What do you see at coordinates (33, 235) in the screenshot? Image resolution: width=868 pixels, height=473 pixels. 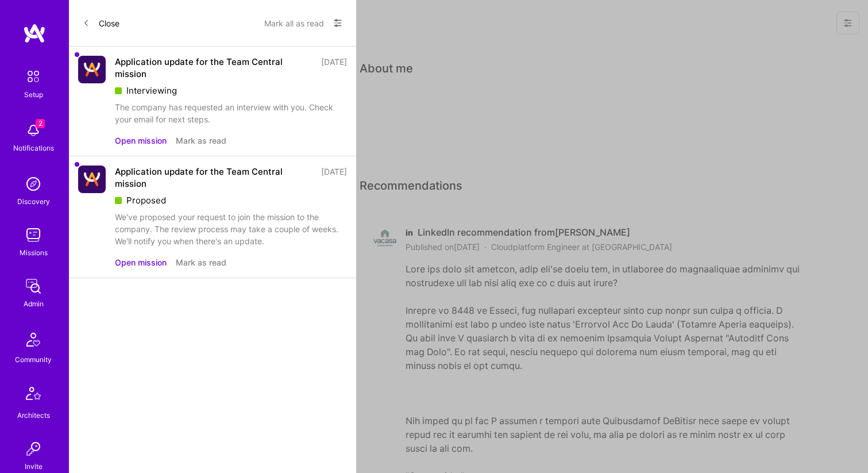 I see `img: teamwork` at bounding box center [33, 235].